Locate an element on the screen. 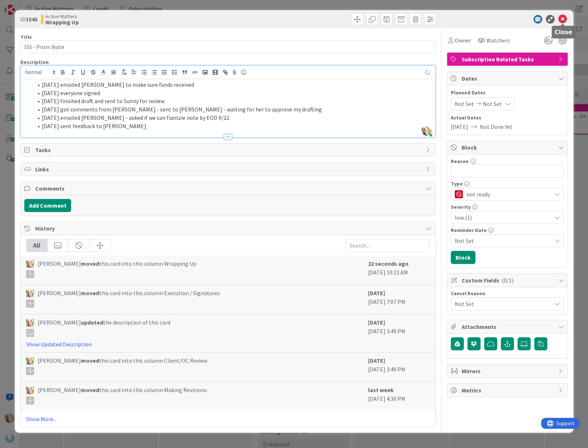  span: Actual Dates is located at coordinates (508, 118).